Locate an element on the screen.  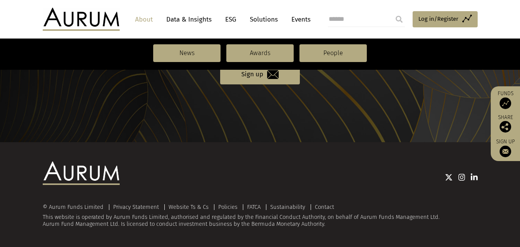
a: Awards is located at coordinates (260, 53).